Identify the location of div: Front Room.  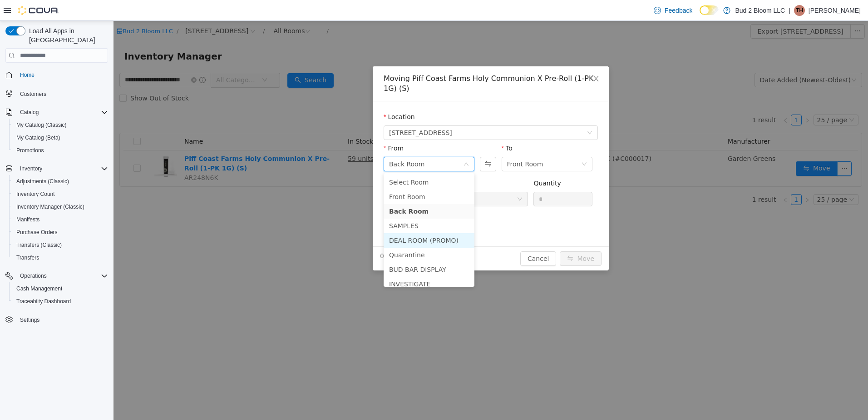
(412, 143).